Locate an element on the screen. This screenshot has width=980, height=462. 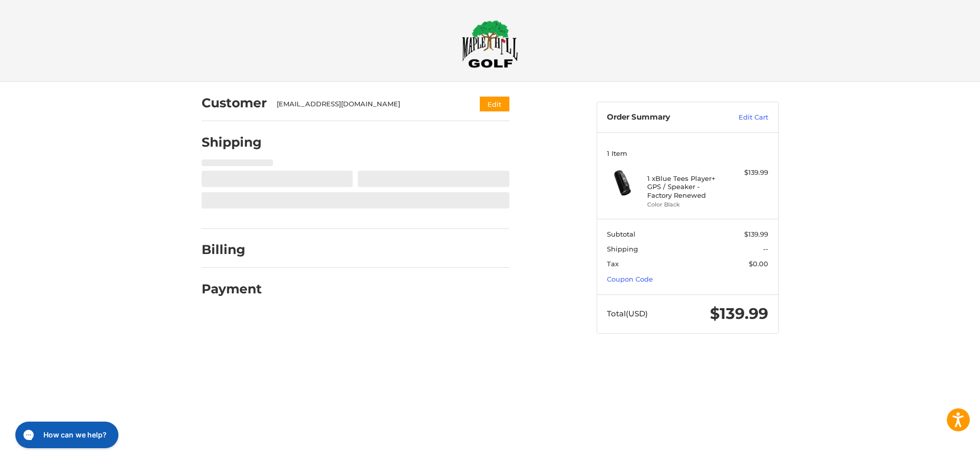
span: Total (USD) is located at coordinates (627, 313).